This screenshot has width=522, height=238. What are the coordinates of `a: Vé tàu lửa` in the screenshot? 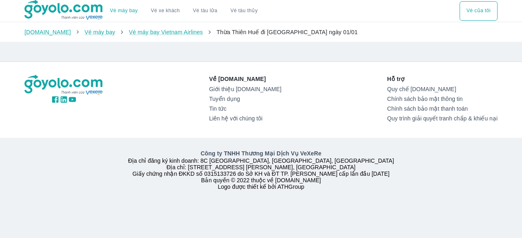 It's located at (205, 11).